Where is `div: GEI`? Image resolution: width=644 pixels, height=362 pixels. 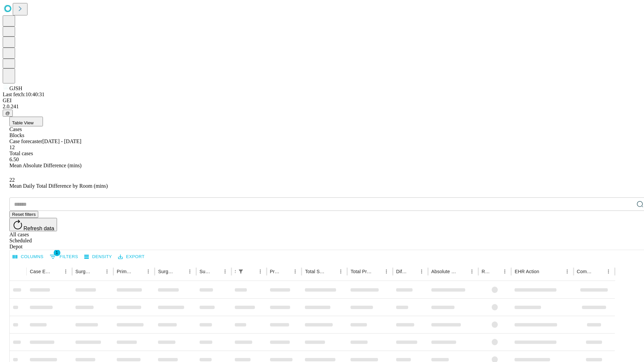 div: GEI is located at coordinates (322, 101).